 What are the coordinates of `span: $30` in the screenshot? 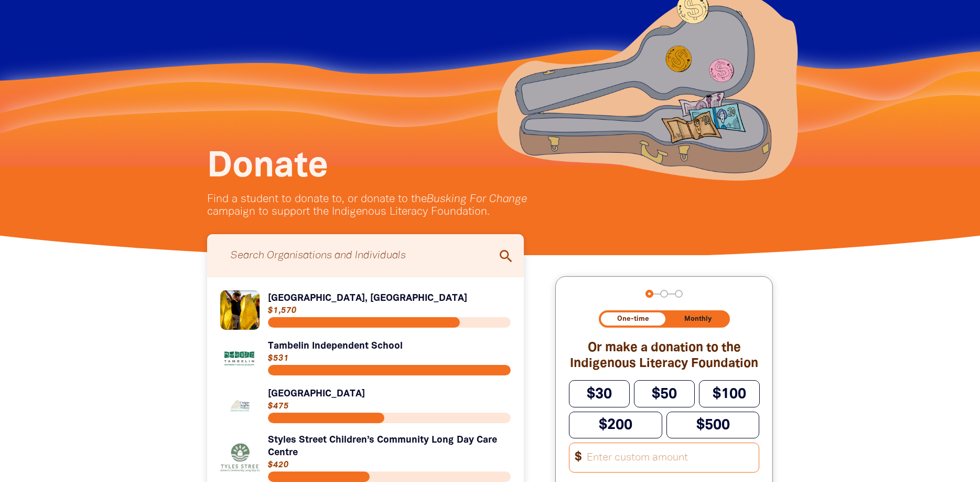 It's located at (599, 393).